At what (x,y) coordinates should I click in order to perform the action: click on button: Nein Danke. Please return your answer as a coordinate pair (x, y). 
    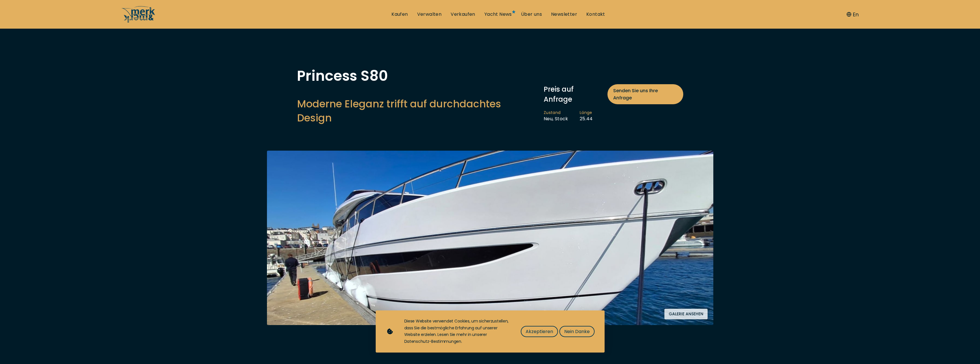
    Looking at the image, I should click on (577, 331).